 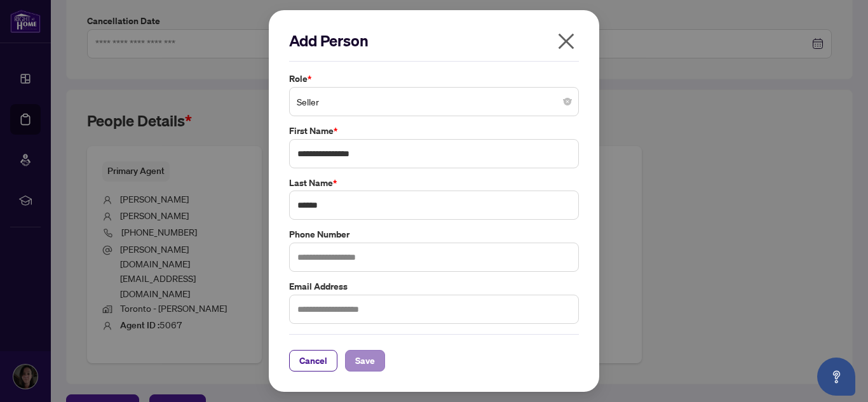 What do you see at coordinates (434, 183) in the screenshot?
I see `label: Last Name` at bounding box center [434, 183].